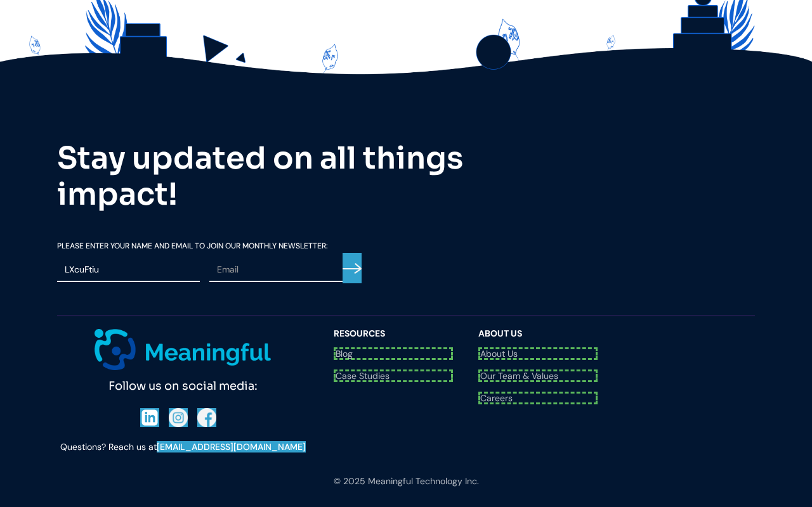 The width and height of the screenshot is (812, 507). What do you see at coordinates (352, 268) in the screenshot?
I see `input: Submit` at bounding box center [352, 268].